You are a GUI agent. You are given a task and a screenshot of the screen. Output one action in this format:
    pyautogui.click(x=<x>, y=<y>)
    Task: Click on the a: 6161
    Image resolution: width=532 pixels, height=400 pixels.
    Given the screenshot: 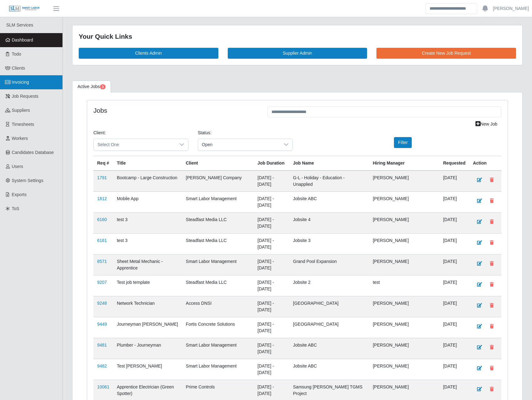 What is the action you would take?
    pyautogui.click(x=102, y=240)
    